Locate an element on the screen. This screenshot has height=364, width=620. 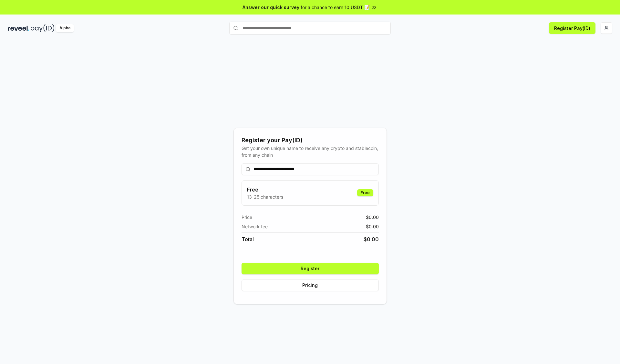
button: Pricing is located at coordinates (310, 285).